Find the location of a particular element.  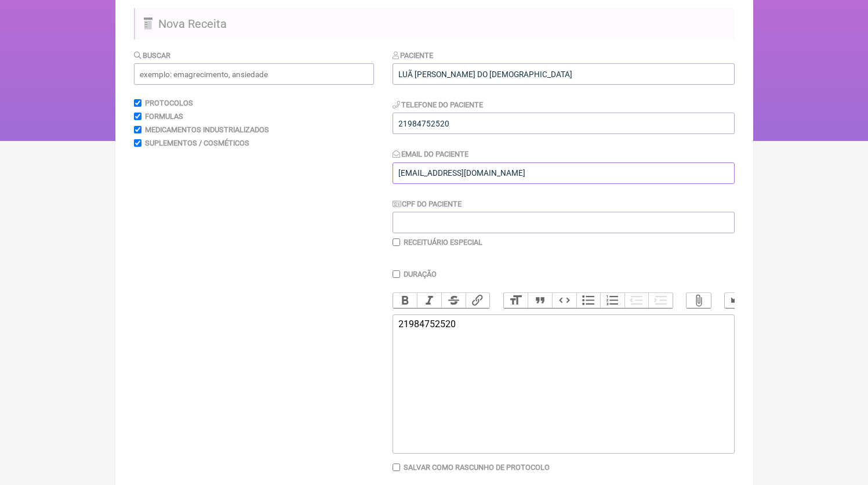

button: Decrease Level is located at coordinates (637, 301).